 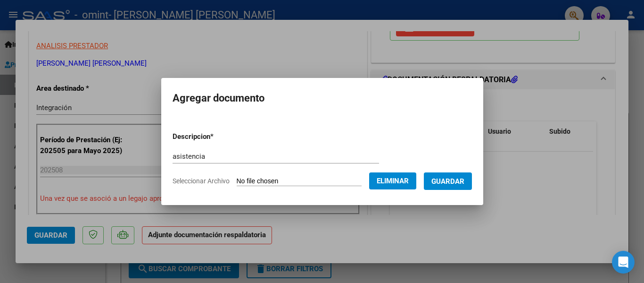 What do you see at coordinates (201, 181) in the screenshot?
I see `span: Seleccionar Archivo` at bounding box center [201, 181].